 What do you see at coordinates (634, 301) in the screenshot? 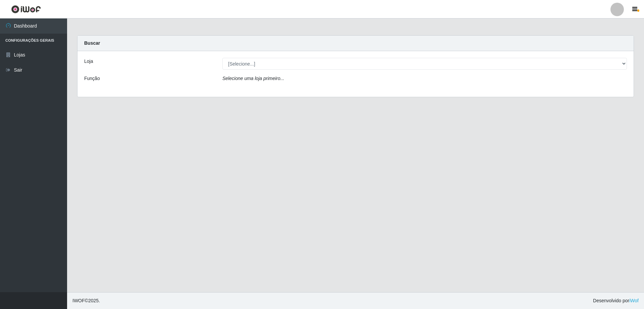
I see `a: iWof` at bounding box center [634, 301].